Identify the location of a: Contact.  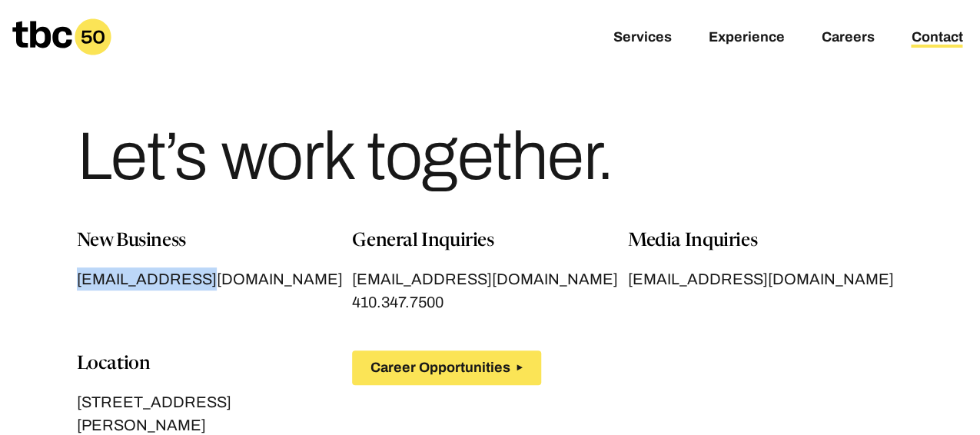
(936, 38).